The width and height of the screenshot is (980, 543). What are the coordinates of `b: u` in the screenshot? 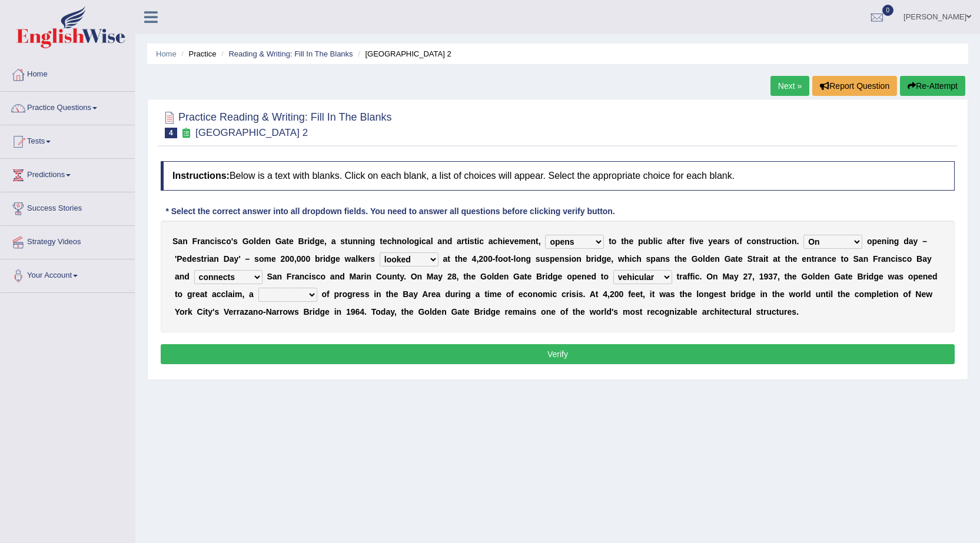 It's located at (350, 241).